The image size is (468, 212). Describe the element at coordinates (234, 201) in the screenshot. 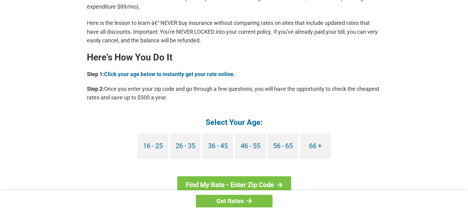

I see `a: Get Rates` at that location.